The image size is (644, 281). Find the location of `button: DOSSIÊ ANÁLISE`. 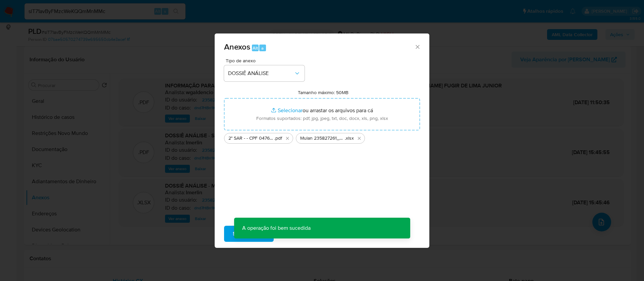

button: DOSSIÊ ANÁLISE is located at coordinates (264, 74).